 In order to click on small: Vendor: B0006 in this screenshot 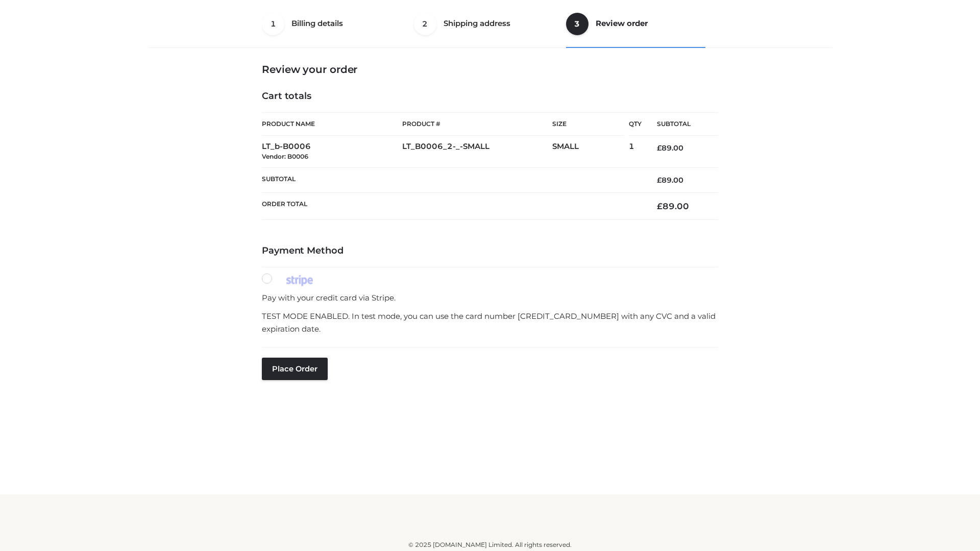, I will do `click(285, 156)`.